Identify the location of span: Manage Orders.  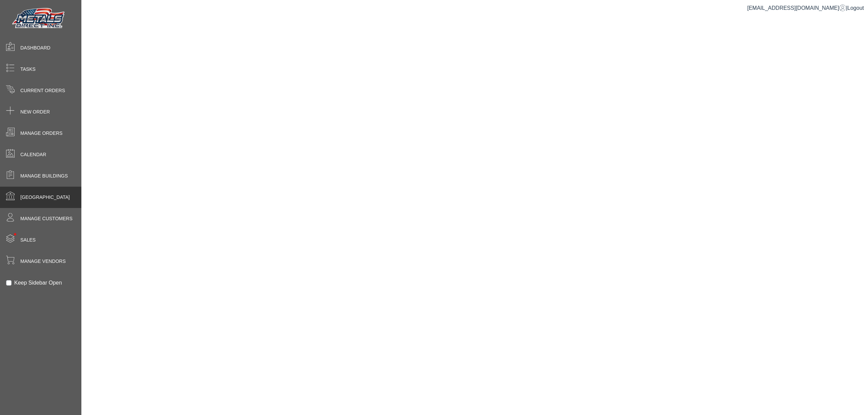
(41, 133).